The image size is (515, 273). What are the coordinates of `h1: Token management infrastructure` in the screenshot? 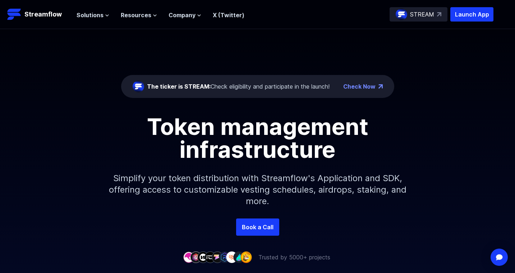 It's located at (257, 138).